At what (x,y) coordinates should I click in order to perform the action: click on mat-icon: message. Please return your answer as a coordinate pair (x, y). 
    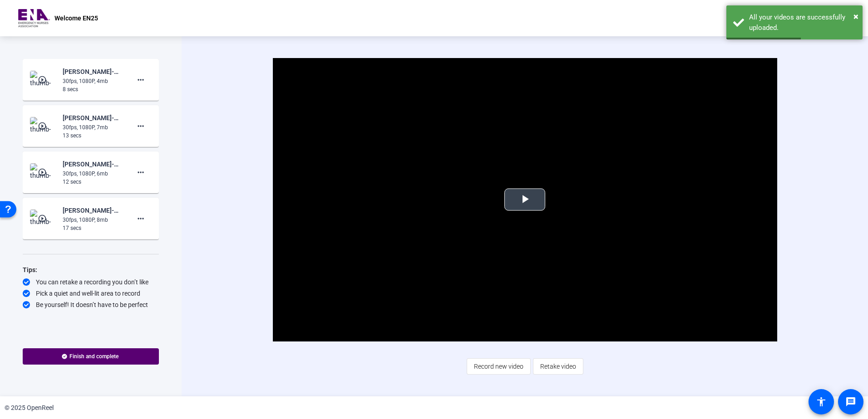
    Looking at the image, I should click on (851, 402).